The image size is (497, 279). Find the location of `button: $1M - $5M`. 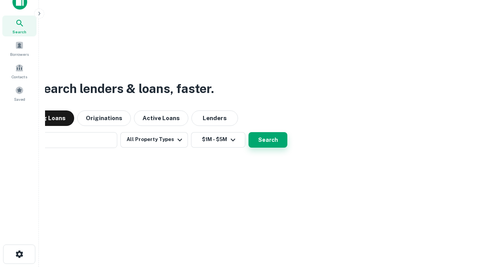

button: $1M - $5M is located at coordinates (218, 140).